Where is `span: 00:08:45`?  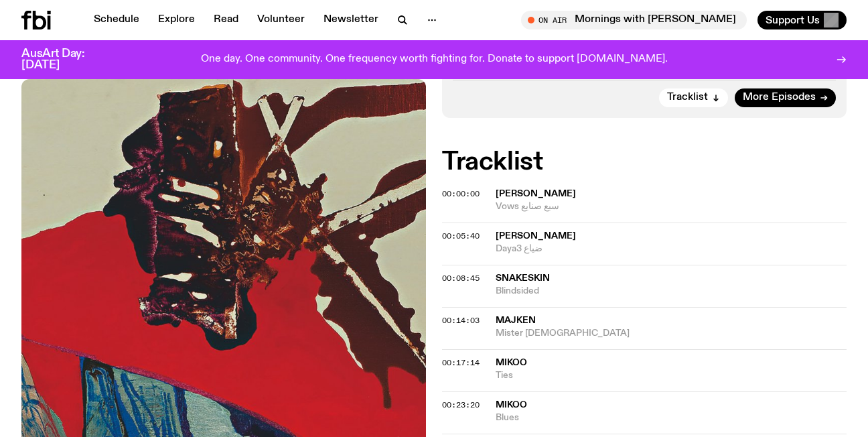 span: 00:08:45 is located at coordinates (461, 278).